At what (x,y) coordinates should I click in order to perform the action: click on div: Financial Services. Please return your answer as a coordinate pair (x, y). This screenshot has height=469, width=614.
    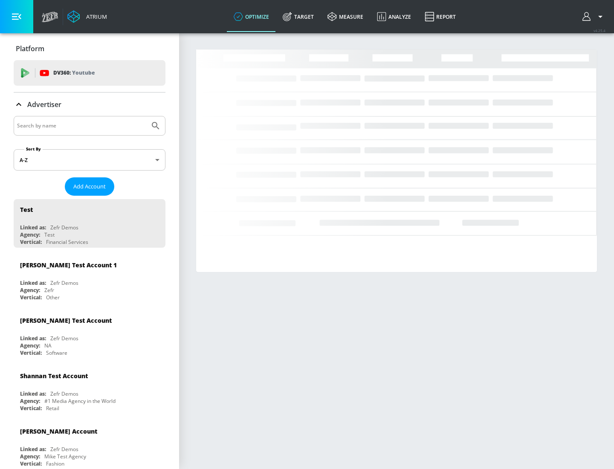
    Looking at the image, I should click on (67, 242).